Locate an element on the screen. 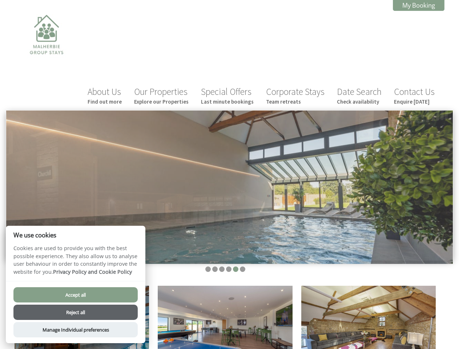 Image resolution: width=459 pixels, height=349 pixels. small: Explore our Properties is located at coordinates (161, 101).